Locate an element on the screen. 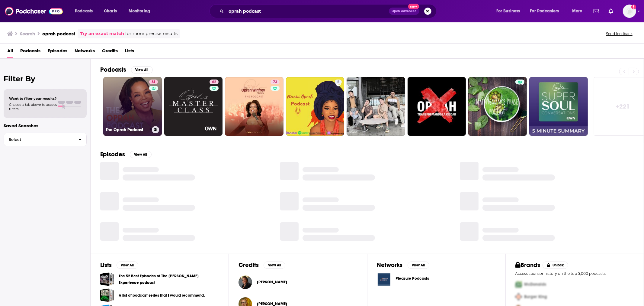 The height and width of the screenshot is (306, 644). span: For Business is located at coordinates (508, 11).